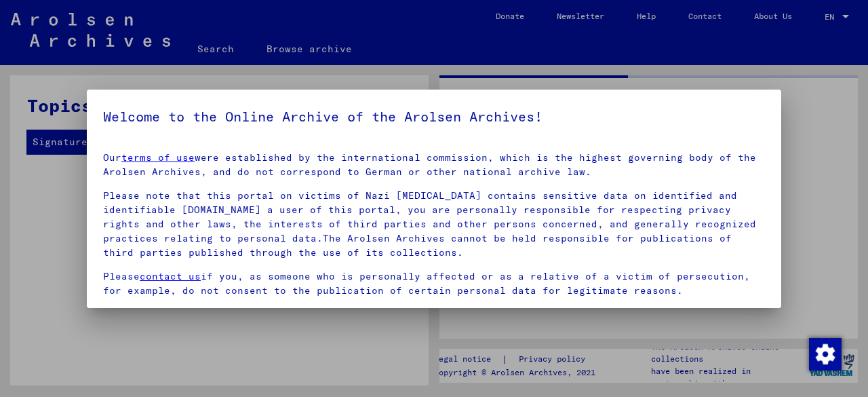  I want to click on p: Please if you, as someone who is personally affected or as a relative of a victim of persecution,..., so click(434, 284).